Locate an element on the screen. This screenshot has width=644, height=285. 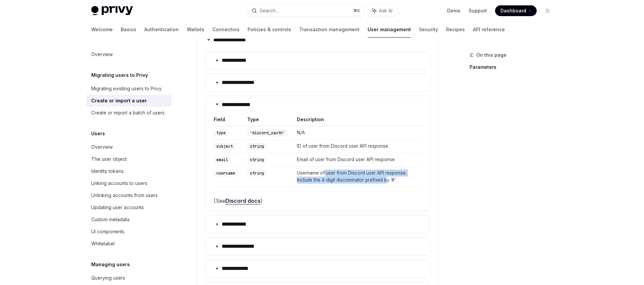
div: Create or import a batch of users is located at coordinates (128, 113).